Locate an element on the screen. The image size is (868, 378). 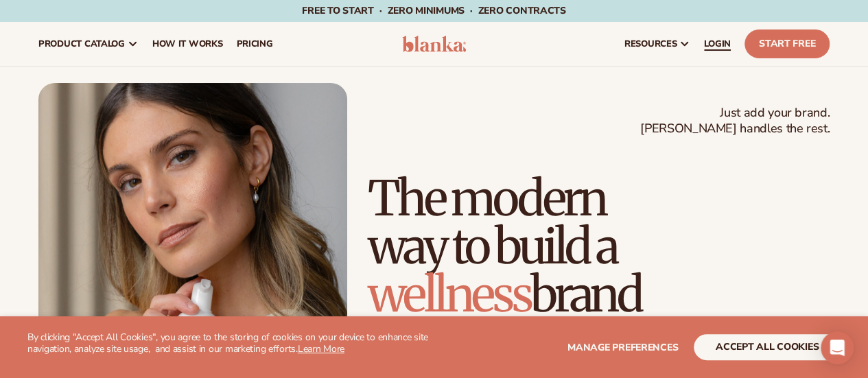
a: How It Works is located at coordinates (187, 43).